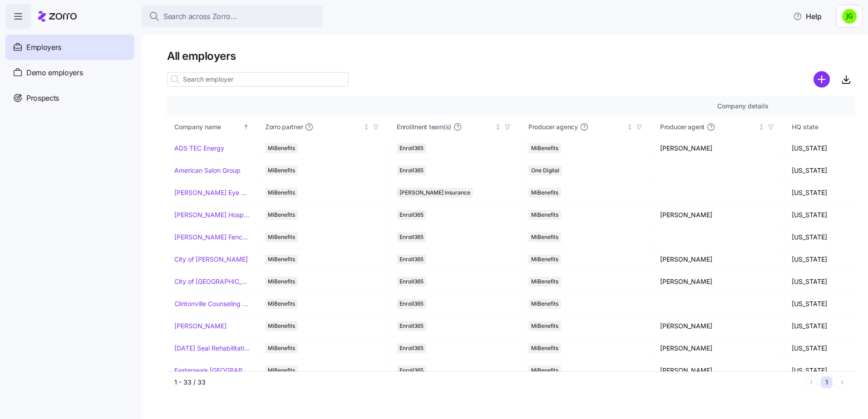 The height and width of the screenshot is (419, 868). I want to click on div: Sorted ascending, so click(246, 127).